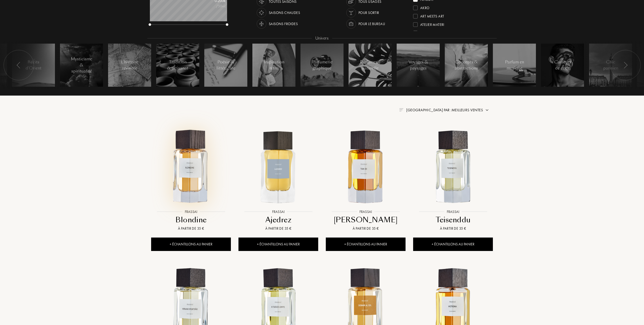 Image resolution: width=644 pixels, height=325 pixels. I want to click on img: usage_season_cold_white.svg, so click(262, 24).